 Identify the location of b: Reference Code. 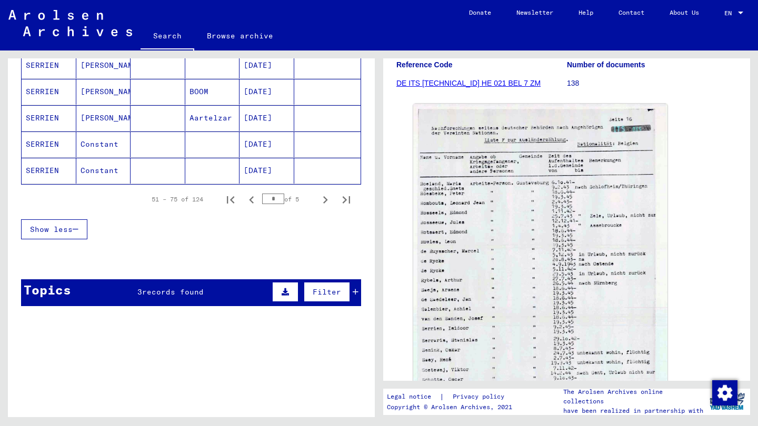
(424, 65).